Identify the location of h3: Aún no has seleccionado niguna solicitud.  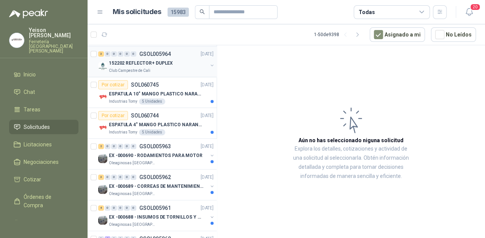
(351, 140).